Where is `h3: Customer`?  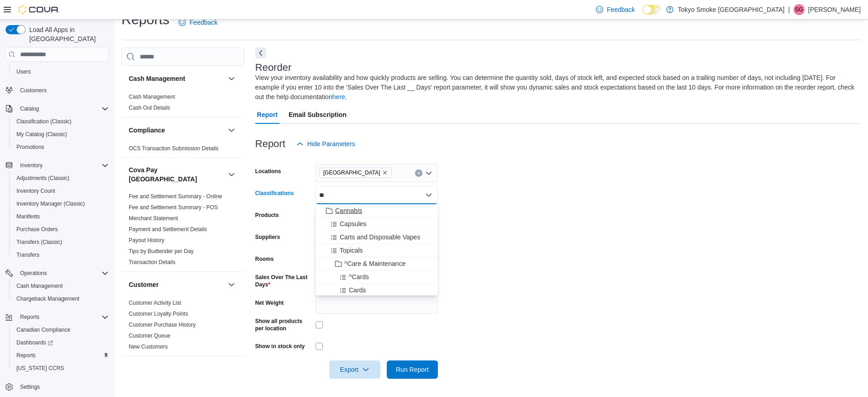
h3: Customer is located at coordinates (143, 285).